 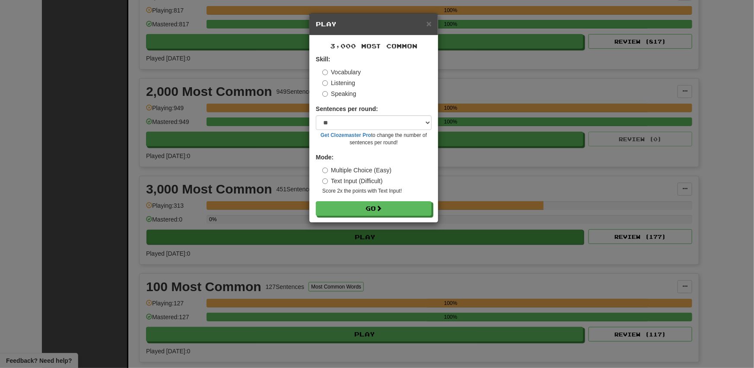 I want to click on strong: Mode:, so click(x=324, y=157).